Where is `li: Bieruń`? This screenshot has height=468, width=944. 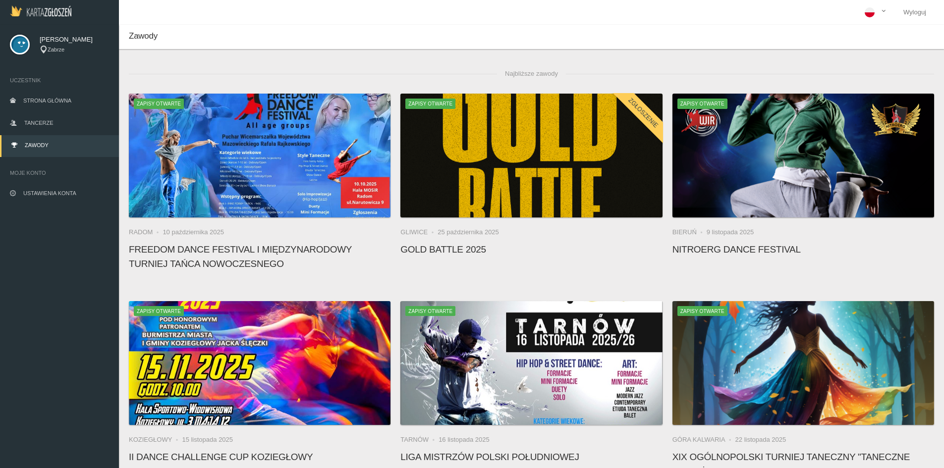
li: Bieruń is located at coordinates (689, 232).